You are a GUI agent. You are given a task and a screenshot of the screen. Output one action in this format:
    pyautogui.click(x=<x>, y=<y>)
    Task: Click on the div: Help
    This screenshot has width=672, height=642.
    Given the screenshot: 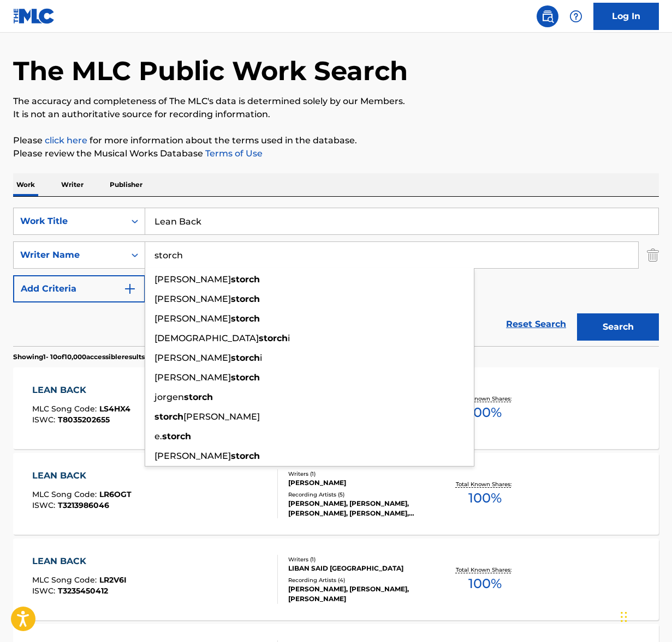 What is the action you would take?
    pyautogui.click(x=575, y=16)
    